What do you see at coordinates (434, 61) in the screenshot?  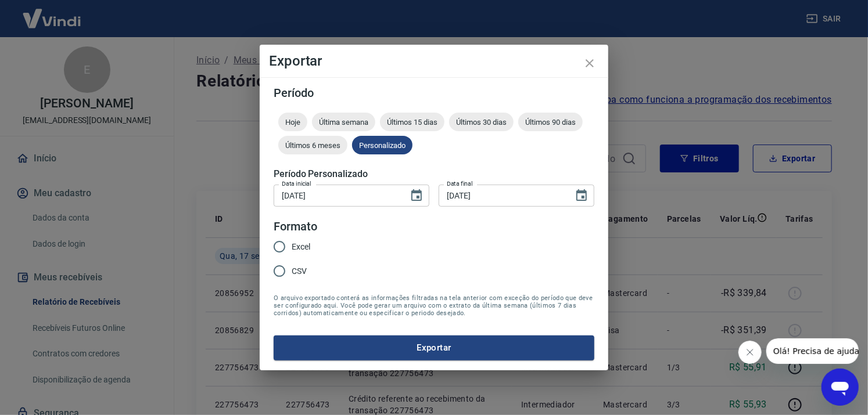 I see `h4: Exportar` at bounding box center [434, 61].